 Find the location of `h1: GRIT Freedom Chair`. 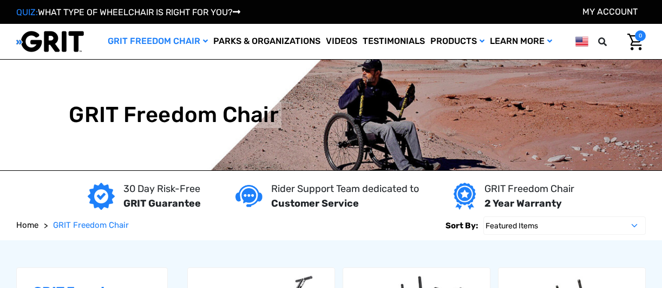

h1: GRIT Freedom Chair is located at coordinates (174, 115).